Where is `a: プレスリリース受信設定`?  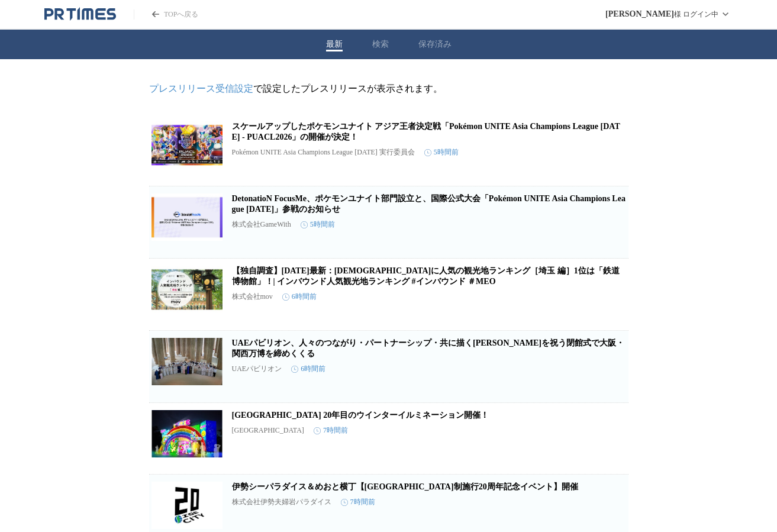 a: プレスリリース受信設定 is located at coordinates (201, 88).